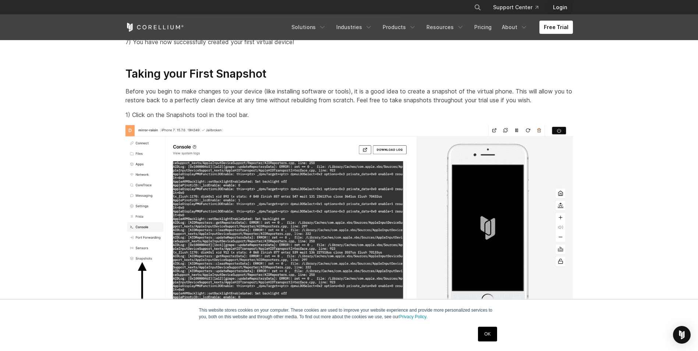 This screenshot has width=698, height=351. I want to click on a: Privacy Policy., so click(413, 317).